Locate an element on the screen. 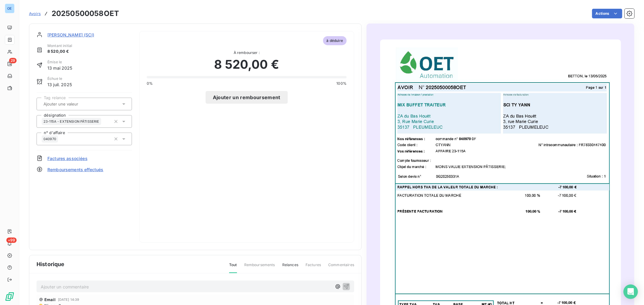 Image resolution: width=644 pixels, height=305 pixels. span: Remboursements is located at coordinates (259, 268).